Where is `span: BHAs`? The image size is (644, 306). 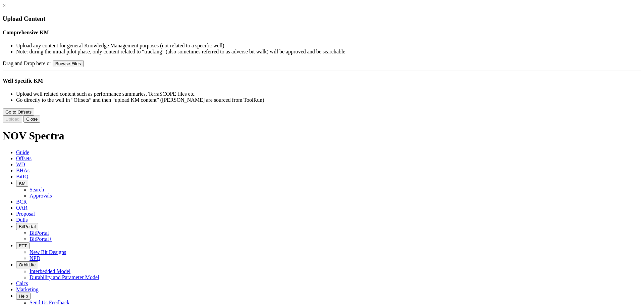
span: BHAs is located at coordinates (23, 170).